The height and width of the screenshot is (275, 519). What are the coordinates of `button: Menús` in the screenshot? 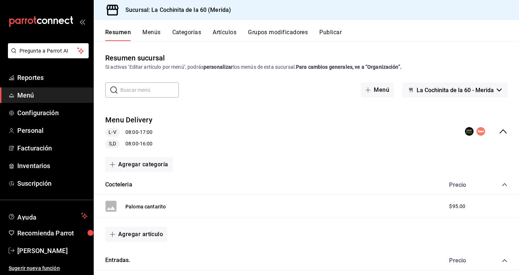 It's located at (151, 35).